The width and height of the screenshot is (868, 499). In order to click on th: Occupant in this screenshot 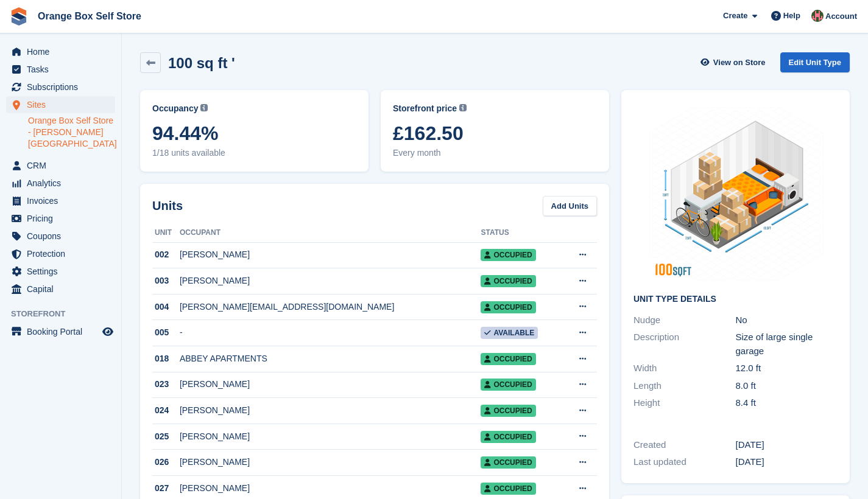, I will do `click(330, 233)`.